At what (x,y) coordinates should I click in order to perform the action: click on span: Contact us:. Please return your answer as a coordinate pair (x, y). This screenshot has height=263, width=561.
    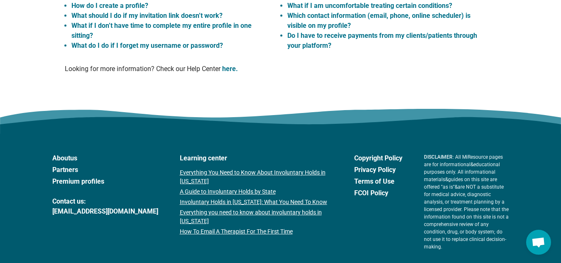
    Looking at the image, I should click on (105, 201).